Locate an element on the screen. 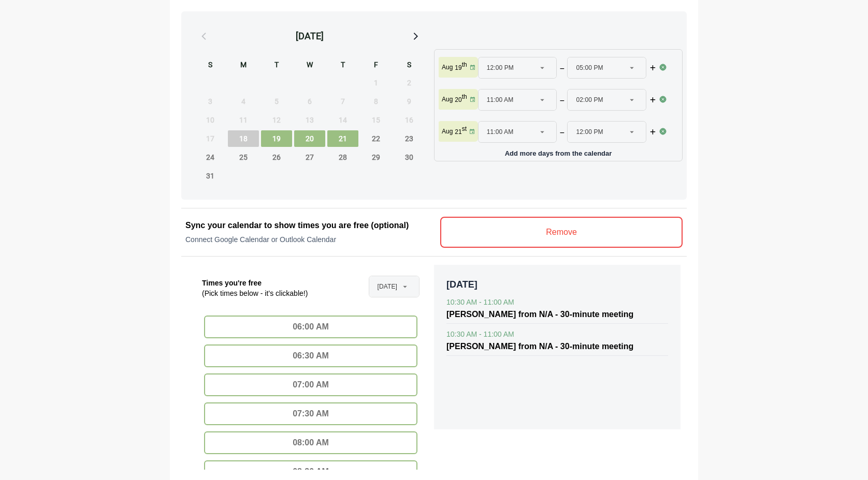 This screenshot has width=868, height=480. span: Monday, August 18, 2025 is located at coordinates (243, 138).